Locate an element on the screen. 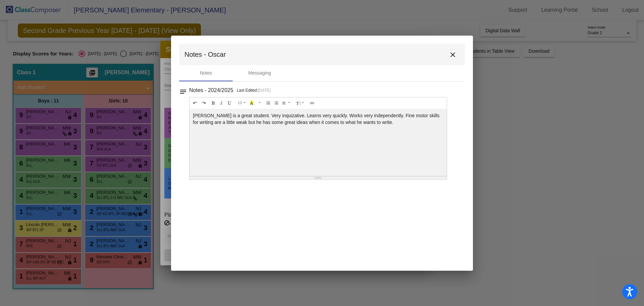  div: Resize is located at coordinates (318, 177).